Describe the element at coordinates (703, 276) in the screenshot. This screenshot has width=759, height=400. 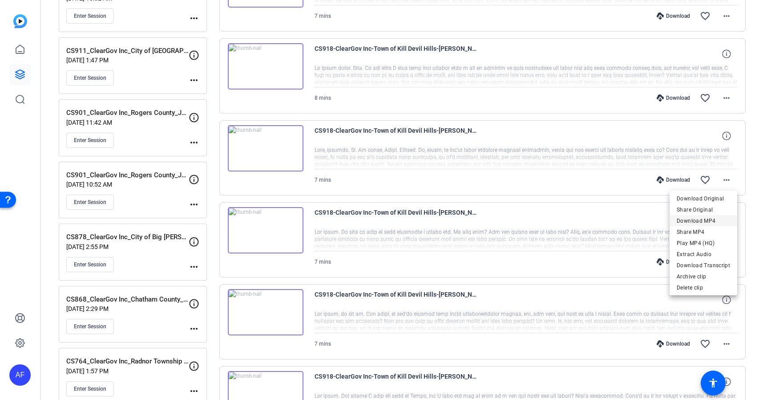
I see `span: Archive clip` at that location.